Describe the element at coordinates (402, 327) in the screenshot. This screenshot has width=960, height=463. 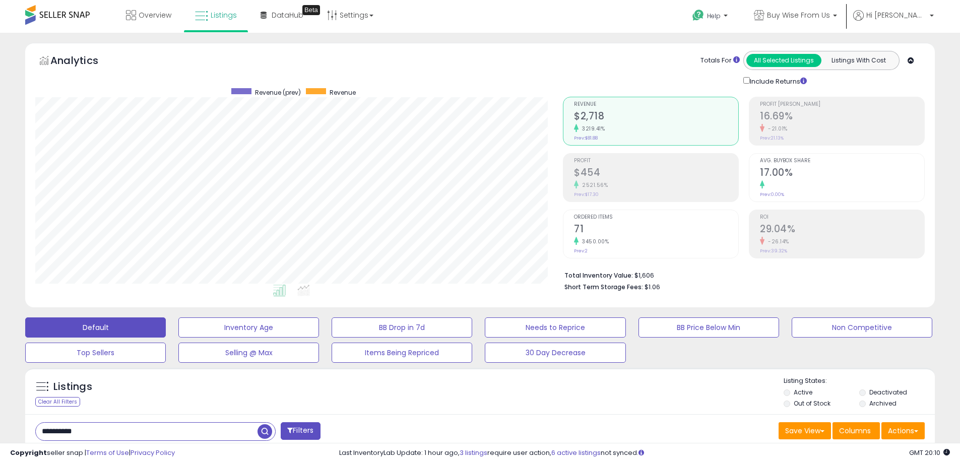
I see `button: BB Drop in 7d` at that location.